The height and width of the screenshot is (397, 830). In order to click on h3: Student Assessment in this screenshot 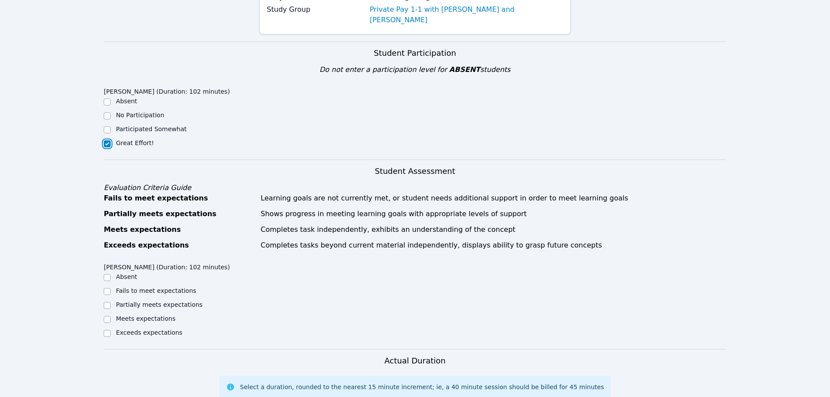, I will do `click(415, 171)`.